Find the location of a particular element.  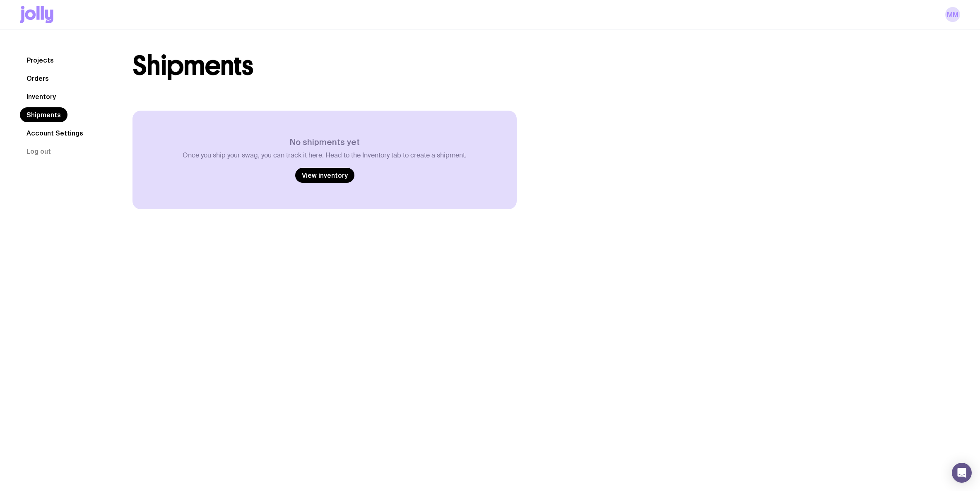

a: Account Settings is located at coordinates (55, 133).